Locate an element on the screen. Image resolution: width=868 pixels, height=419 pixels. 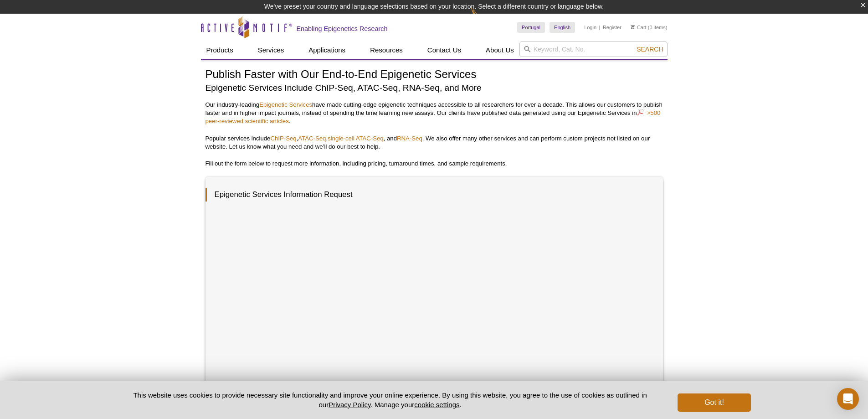
a: English is located at coordinates (562, 28).